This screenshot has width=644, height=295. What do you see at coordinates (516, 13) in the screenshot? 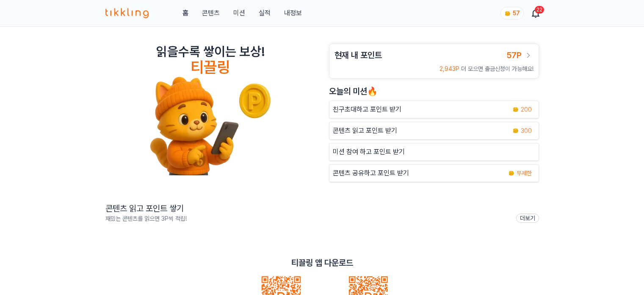
I see `span: 57` at bounding box center [516, 13].